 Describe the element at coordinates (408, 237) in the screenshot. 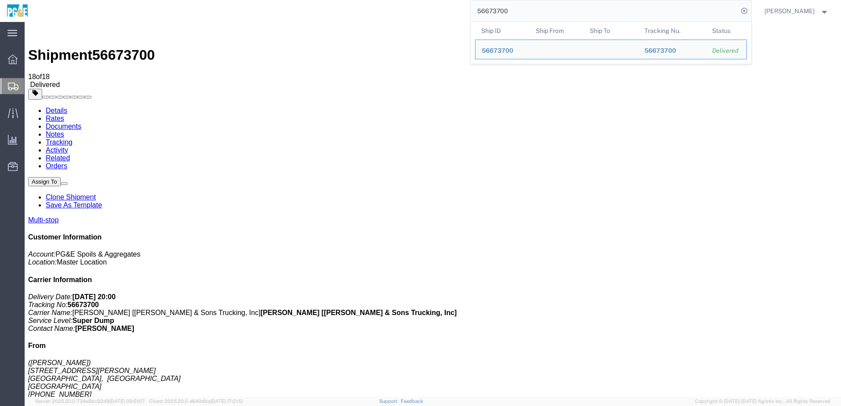

I see `p: Master Location` at that location.